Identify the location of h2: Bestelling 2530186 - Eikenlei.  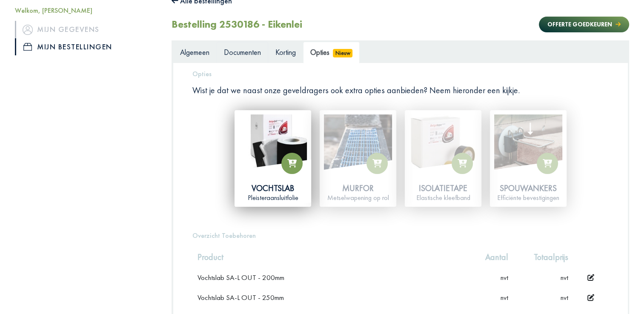
(237, 24).